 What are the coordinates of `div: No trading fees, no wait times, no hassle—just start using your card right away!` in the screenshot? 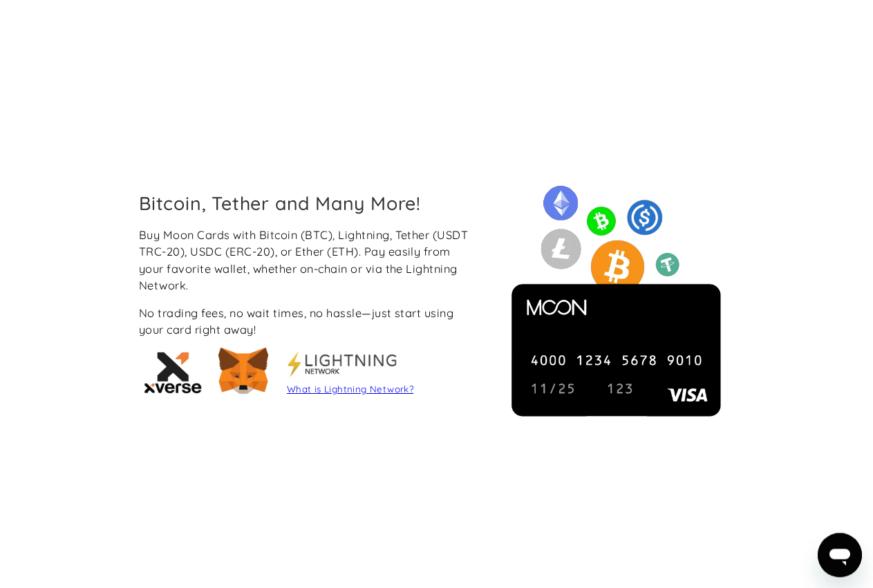 It's located at (307, 321).